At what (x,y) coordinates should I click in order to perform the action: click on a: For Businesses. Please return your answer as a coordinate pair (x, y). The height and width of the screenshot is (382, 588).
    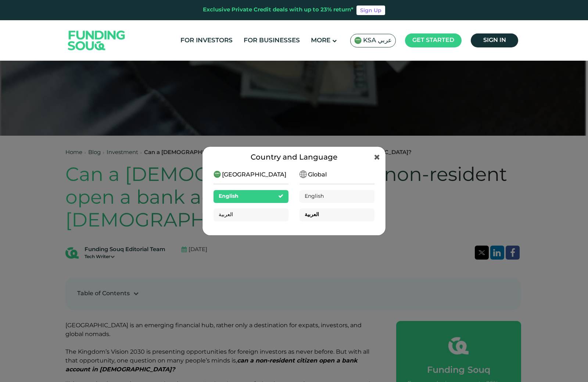
    Looking at the image, I should click on (271, 40).